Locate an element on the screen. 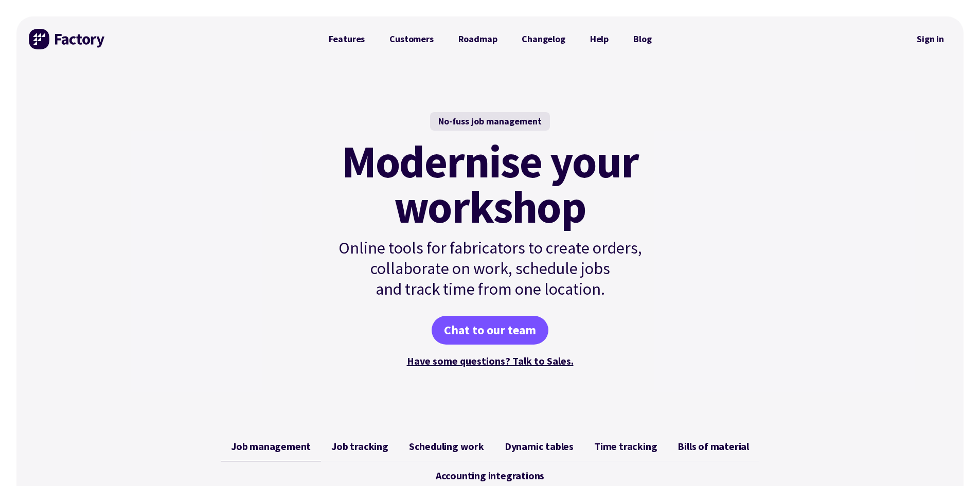 The width and height of the screenshot is (980, 486). img: Factory is located at coordinates (68, 39).